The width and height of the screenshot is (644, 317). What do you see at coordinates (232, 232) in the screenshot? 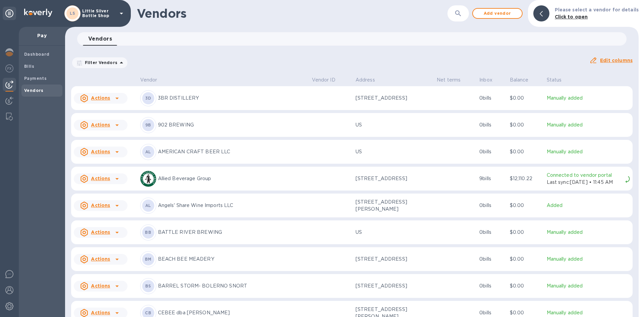
I see `p: BATTLE RIVER BREWING` at bounding box center [232, 232].